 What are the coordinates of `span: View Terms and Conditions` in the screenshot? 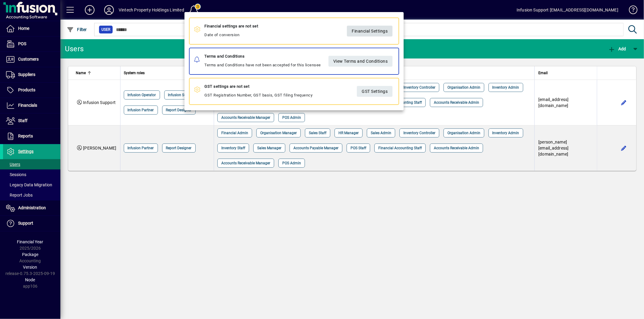 It's located at (361, 61).